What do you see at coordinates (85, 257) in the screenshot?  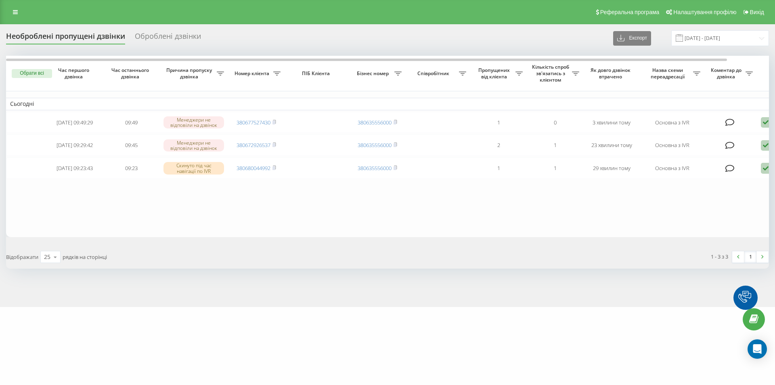 I see `span: рядків на сторінці` at bounding box center [85, 257].